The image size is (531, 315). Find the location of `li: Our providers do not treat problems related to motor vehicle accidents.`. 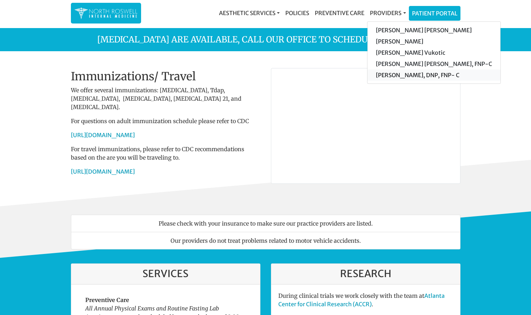

li: Our providers do not treat problems related to motor vehicle accidents. is located at coordinates (266, 241).